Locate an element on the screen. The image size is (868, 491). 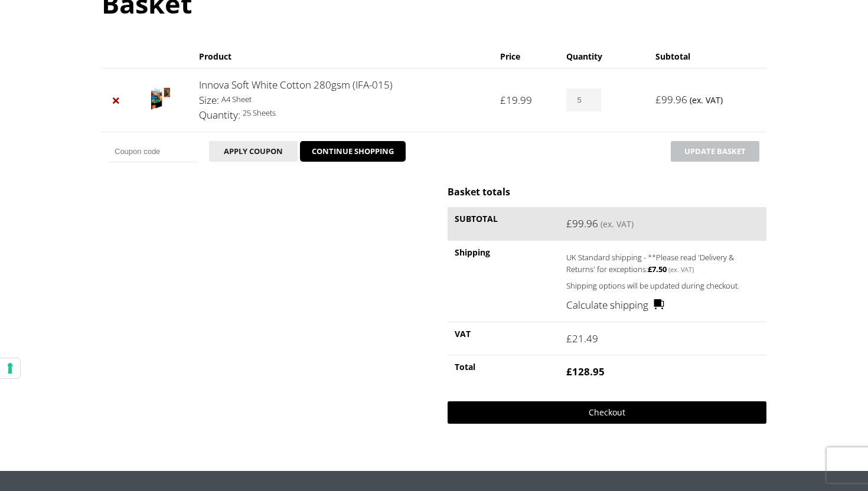
bdi: 7.50 is located at coordinates (658, 269).